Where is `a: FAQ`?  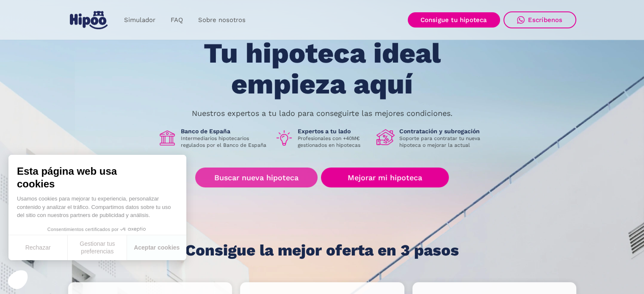 a: FAQ is located at coordinates (176, 20).